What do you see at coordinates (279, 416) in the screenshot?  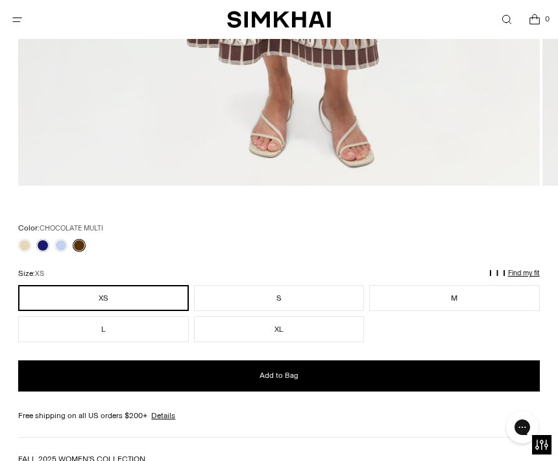 I see `div: Free shipping on all US orders $200+` at bounding box center [279, 416].